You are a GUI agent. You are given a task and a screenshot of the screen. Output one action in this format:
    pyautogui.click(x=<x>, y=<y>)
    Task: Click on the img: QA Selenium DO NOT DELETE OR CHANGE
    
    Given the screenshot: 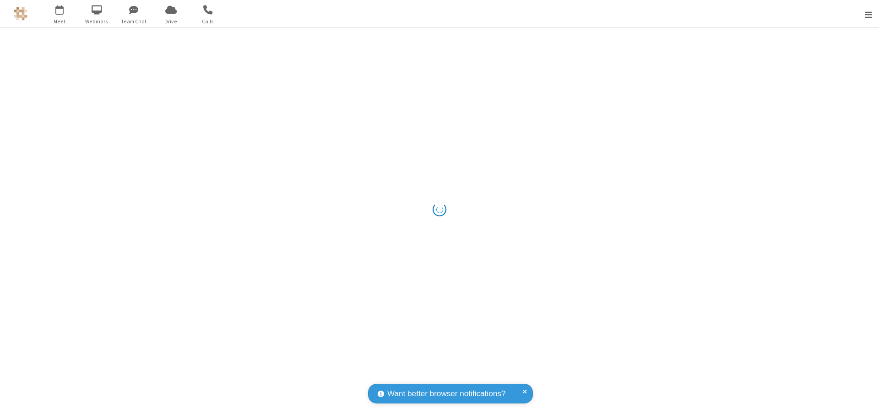 What is the action you would take?
    pyautogui.click(x=21, y=14)
    